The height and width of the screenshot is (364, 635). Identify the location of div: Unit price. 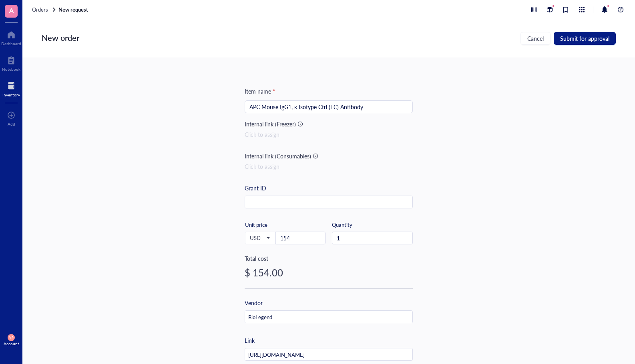
(270, 225).